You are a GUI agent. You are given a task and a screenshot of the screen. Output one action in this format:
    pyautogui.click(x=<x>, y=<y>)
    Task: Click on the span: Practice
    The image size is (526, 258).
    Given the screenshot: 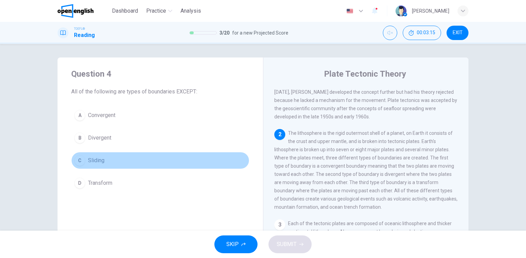 What is the action you would take?
    pyautogui.click(x=156, y=11)
    